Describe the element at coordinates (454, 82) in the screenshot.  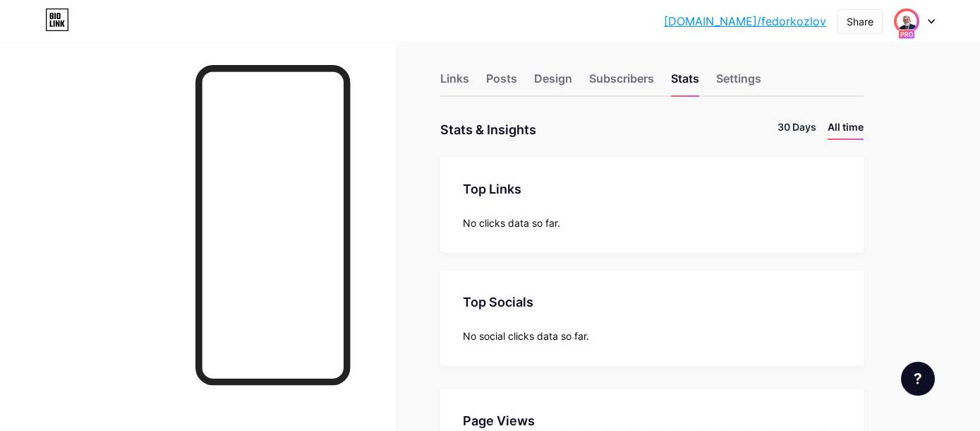
I see `div: Links` at that location.